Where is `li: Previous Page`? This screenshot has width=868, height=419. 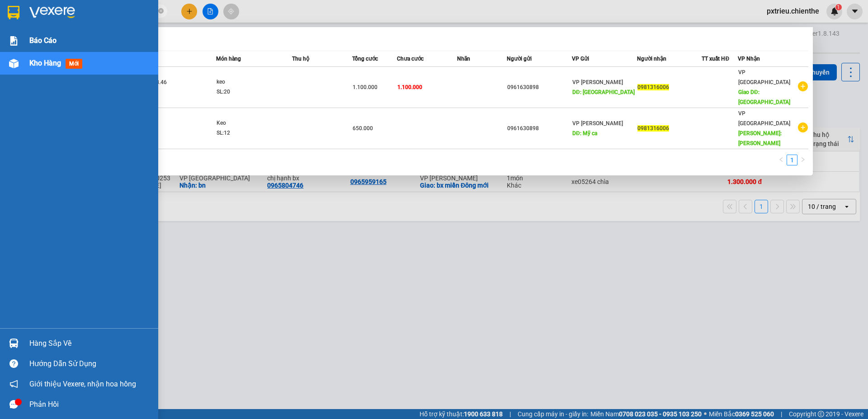 li: Previous Page is located at coordinates (781, 160).